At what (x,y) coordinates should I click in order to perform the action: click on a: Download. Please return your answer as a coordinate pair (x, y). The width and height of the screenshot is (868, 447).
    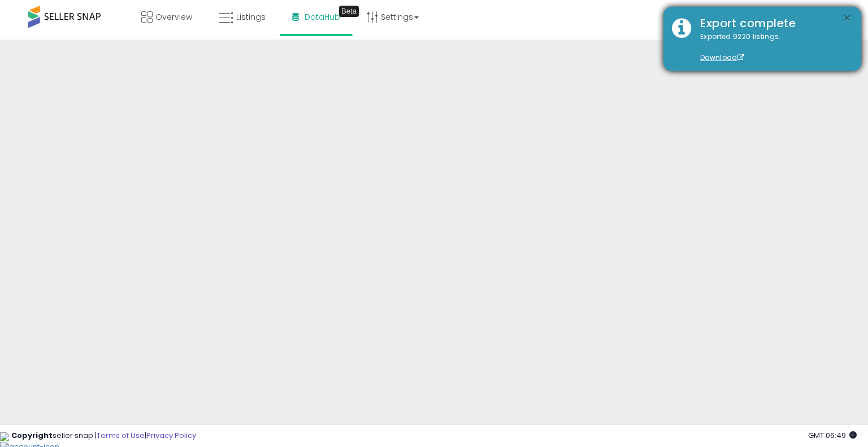
    Looking at the image, I should click on (722, 57).